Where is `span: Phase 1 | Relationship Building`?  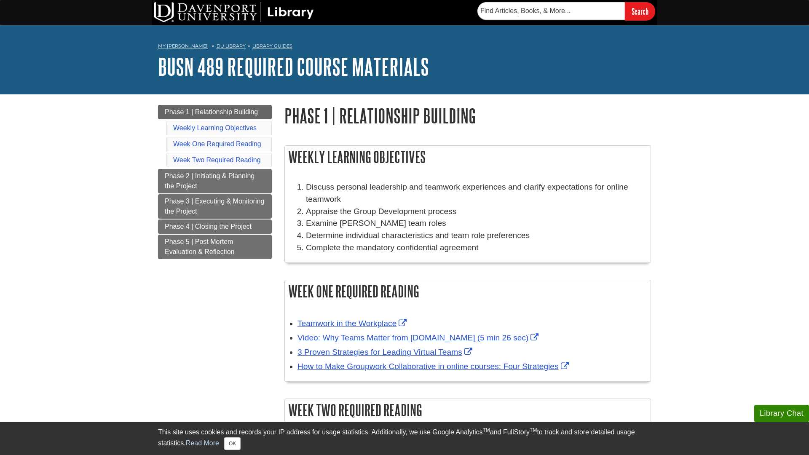
span: Phase 1 | Relationship Building is located at coordinates (211, 112).